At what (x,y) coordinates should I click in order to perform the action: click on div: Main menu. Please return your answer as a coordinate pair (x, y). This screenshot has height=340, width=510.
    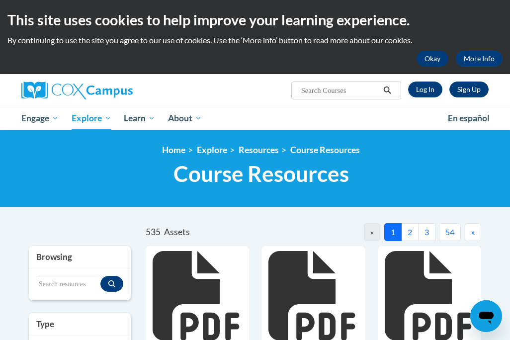
    Looking at the image, I should click on (255, 118).